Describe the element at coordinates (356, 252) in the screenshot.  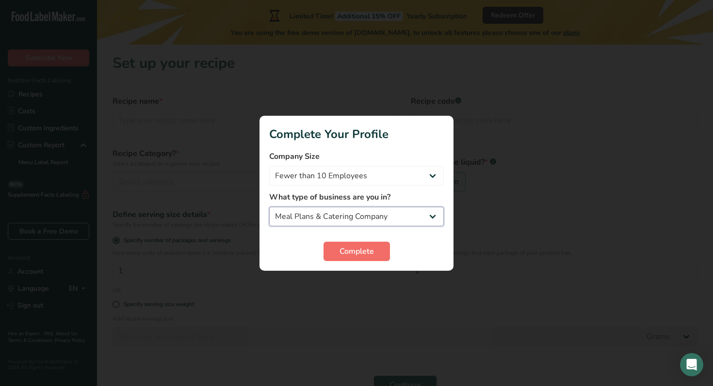
I see `span: Complete` at that location.